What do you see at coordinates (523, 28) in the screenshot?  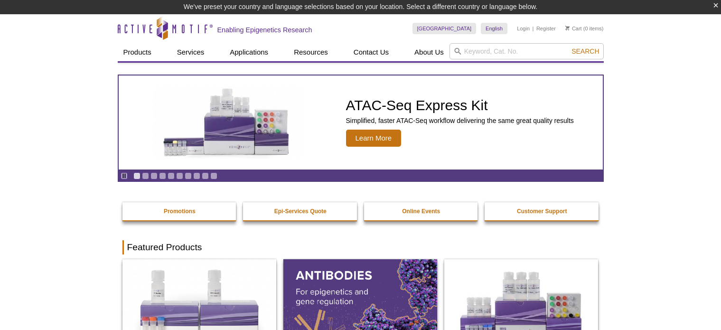 I see `a: Login` at bounding box center [523, 28].